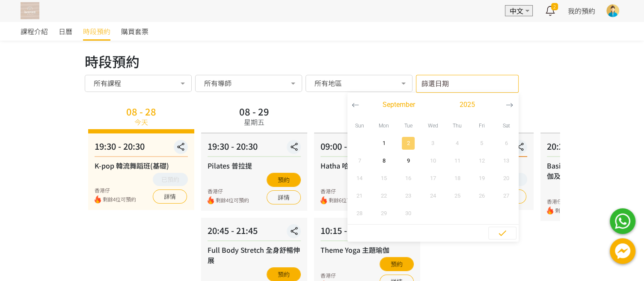  I want to click on div: Sat, so click(506, 125).